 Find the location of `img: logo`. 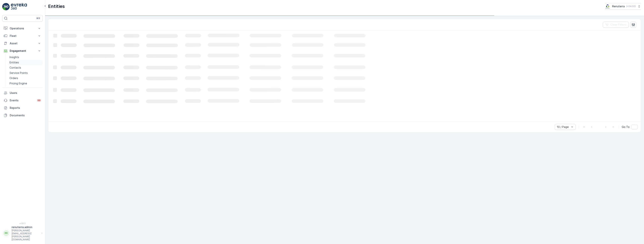

img: logo is located at coordinates (6, 7).